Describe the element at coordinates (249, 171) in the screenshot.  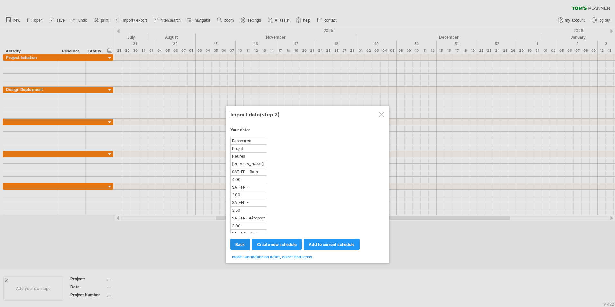
I see `div: SAT-FP - Bath Fitter - Site Survey` at that location.